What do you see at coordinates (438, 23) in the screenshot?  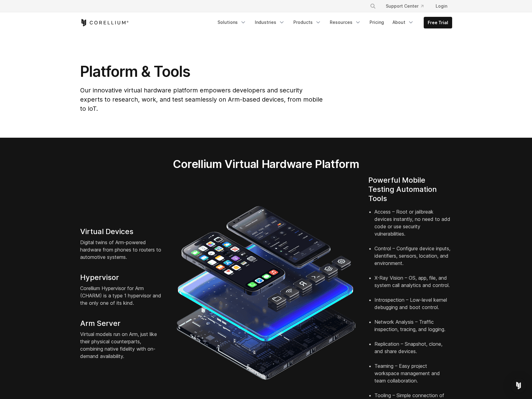 I see `a: Free Trial` at bounding box center [438, 23].